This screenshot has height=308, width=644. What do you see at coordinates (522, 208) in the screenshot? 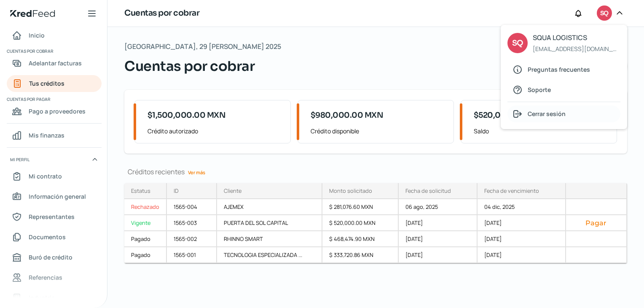
I see `div: 04 dic, 2025` at bounding box center [522, 208].